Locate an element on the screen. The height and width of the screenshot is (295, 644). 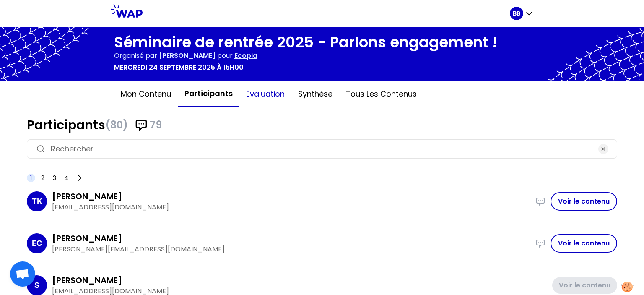
button: Participants is located at coordinates (208, 94).